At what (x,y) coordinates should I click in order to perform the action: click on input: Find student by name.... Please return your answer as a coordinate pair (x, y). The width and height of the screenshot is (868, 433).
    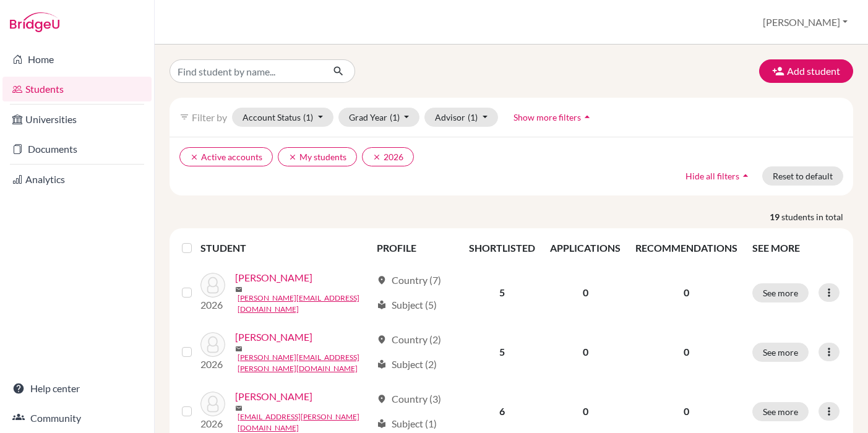
    Looking at the image, I should click on (247, 71).